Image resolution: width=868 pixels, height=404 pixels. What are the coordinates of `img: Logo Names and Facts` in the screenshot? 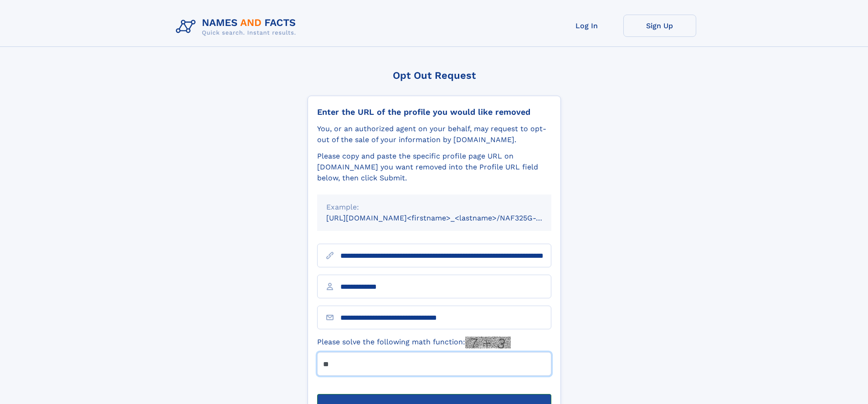 It's located at (238, 27).